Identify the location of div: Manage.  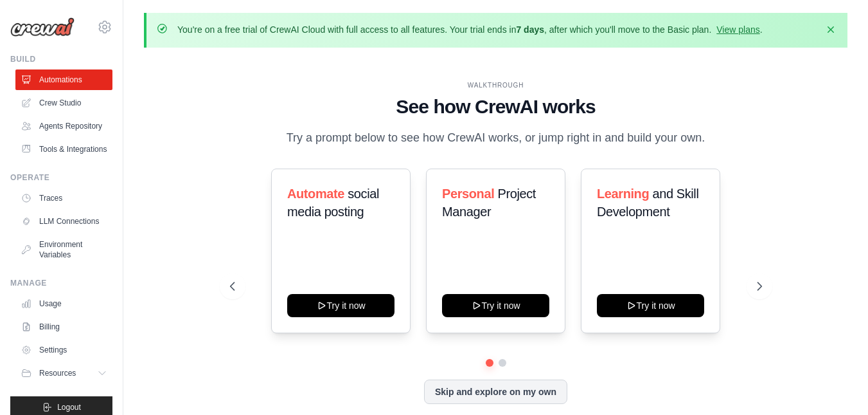
(61, 283).